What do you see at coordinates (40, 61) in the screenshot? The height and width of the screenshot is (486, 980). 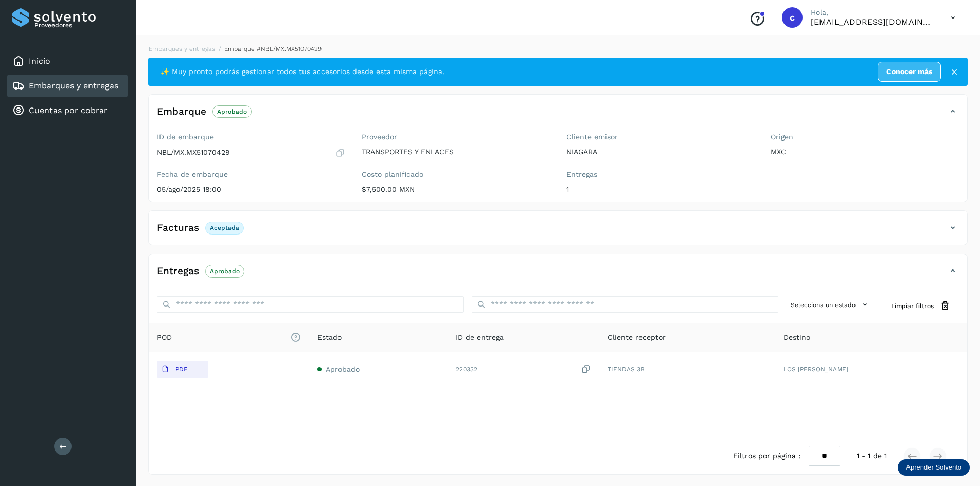 I see `a: Inicio` at bounding box center [40, 61].